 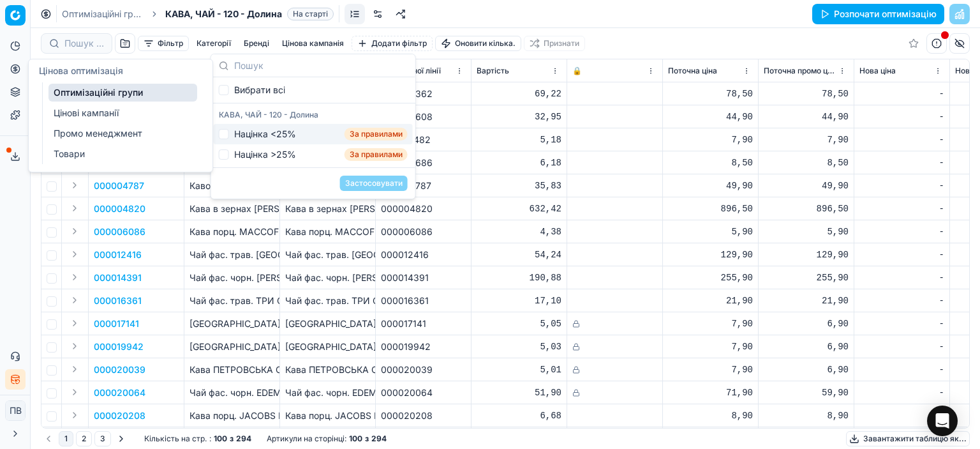 I want to click on button: 000017141, so click(x=116, y=324).